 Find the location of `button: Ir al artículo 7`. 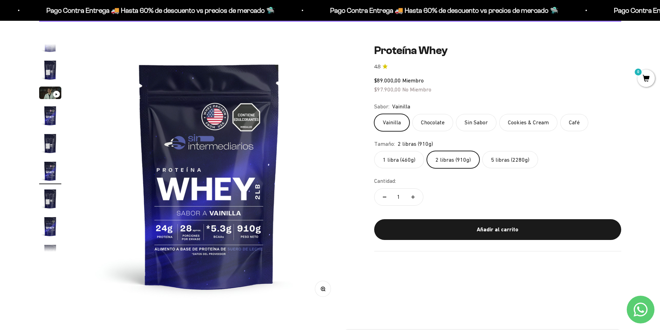

button: Ir al artículo 7 is located at coordinates (50, 200).